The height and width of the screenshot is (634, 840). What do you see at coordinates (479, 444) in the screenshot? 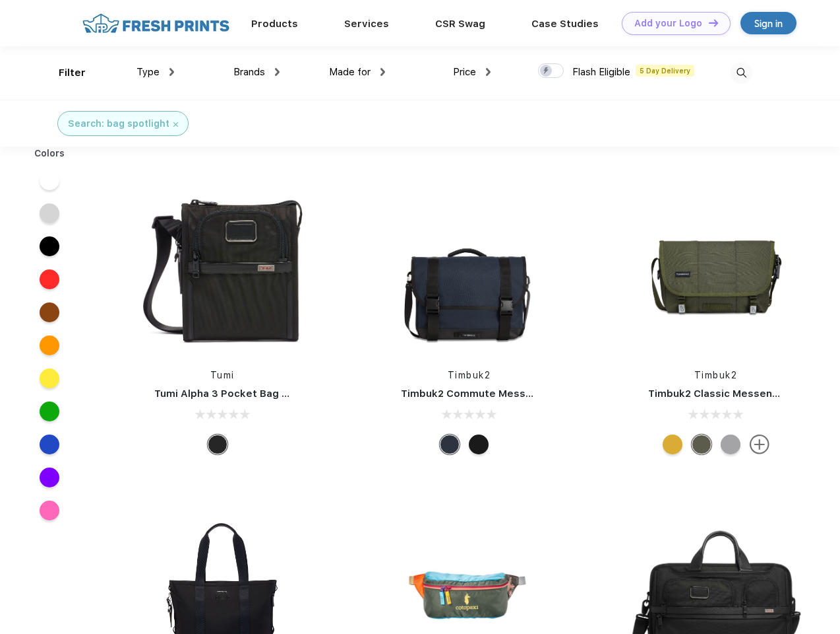
I see `div: Eco Black` at bounding box center [479, 444].